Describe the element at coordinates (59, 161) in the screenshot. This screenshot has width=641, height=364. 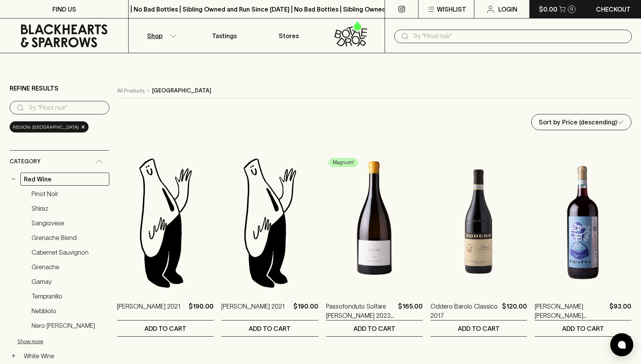
I see `div: Category` at that location.